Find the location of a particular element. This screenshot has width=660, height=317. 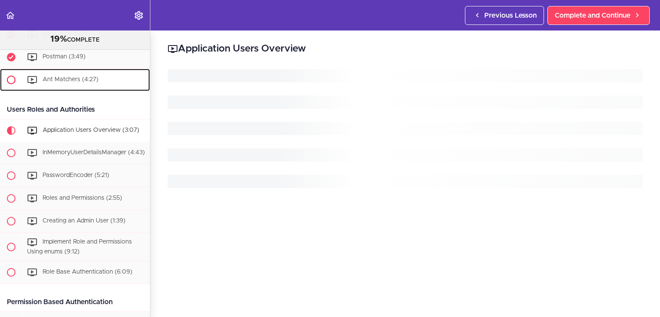

h2: Application Users Overview is located at coordinates (405, 49).